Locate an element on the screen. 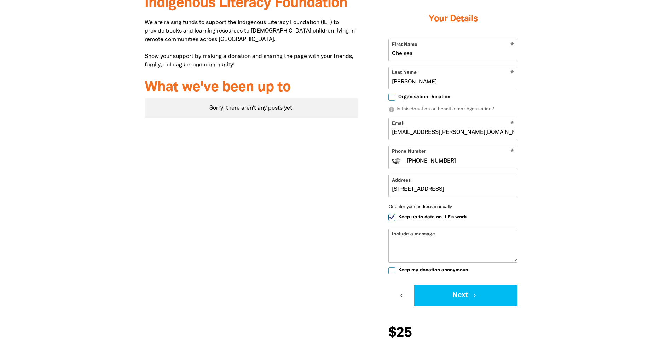 This screenshot has height=340, width=671. p: We are raising funds to support the Indigenous Literacy Foundation (ILF) to provide books and lea... is located at coordinates (251, 44).